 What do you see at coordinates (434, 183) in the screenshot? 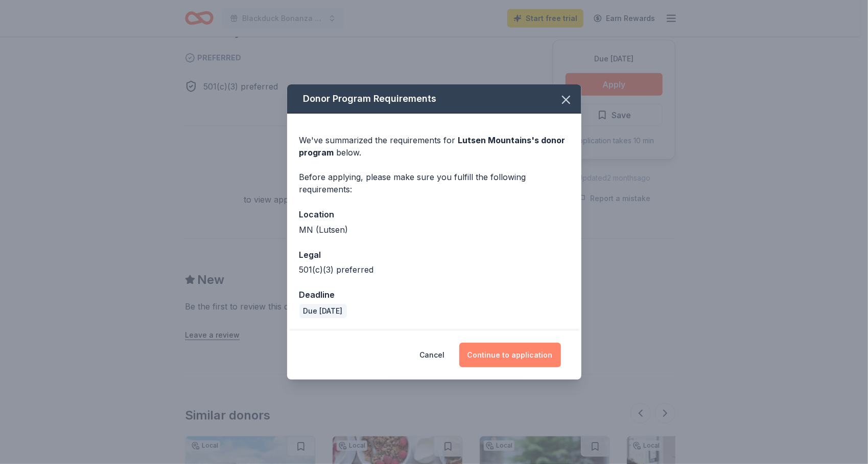
I see `div: Before applying, please make sure you fulfill the following requirements:` at bounding box center [434, 183].